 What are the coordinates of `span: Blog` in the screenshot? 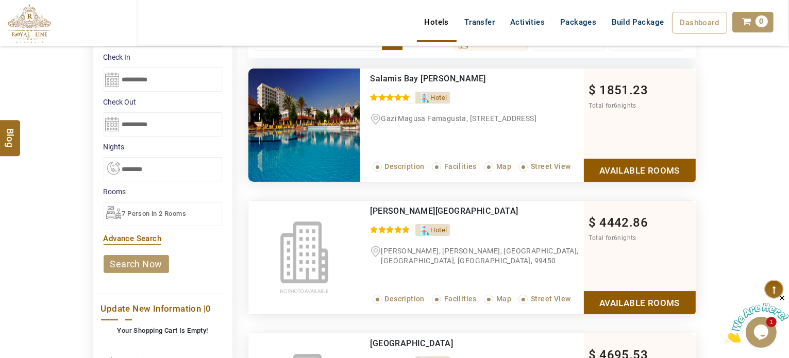 It's located at (10, 132).